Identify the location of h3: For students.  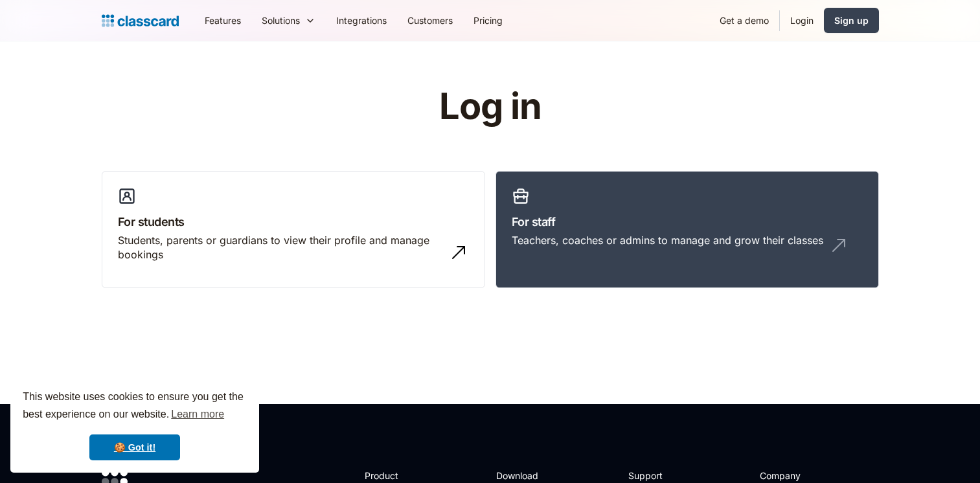
(293, 222).